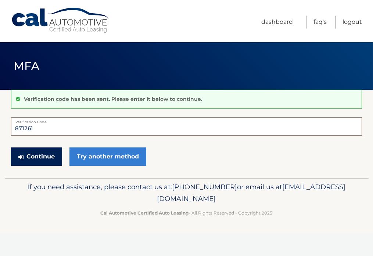 This screenshot has width=373, height=256. What do you see at coordinates (352, 22) in the screenshot?
I see `a: Logout` at bounding box center [352, 22].